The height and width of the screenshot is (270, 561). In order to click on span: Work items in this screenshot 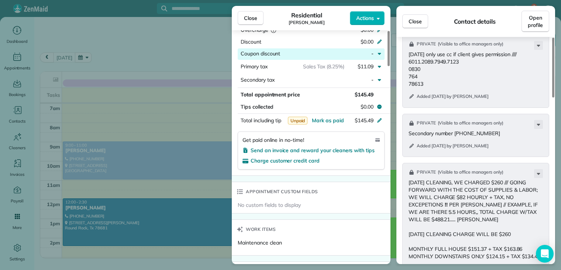, I will do `click(261, 229)`.